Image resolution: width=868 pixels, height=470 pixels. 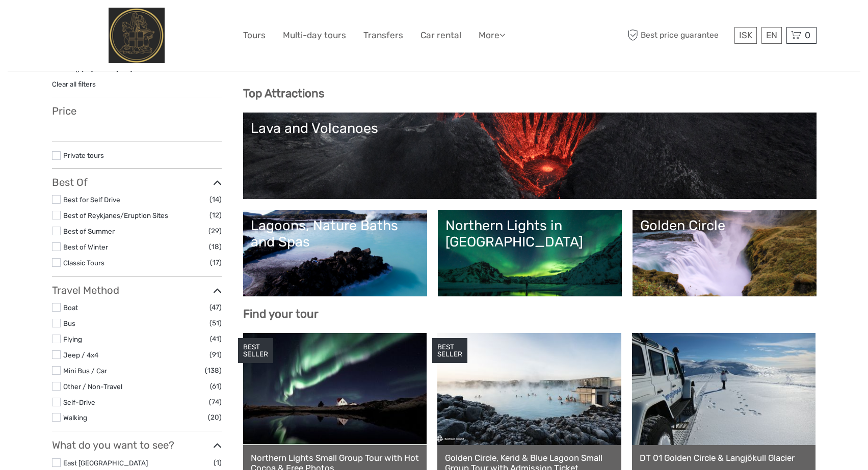 What do you see at coordinates (137, 182) in the screenshot?
I see `h3: Best Of` at bounding box center [137, 182].